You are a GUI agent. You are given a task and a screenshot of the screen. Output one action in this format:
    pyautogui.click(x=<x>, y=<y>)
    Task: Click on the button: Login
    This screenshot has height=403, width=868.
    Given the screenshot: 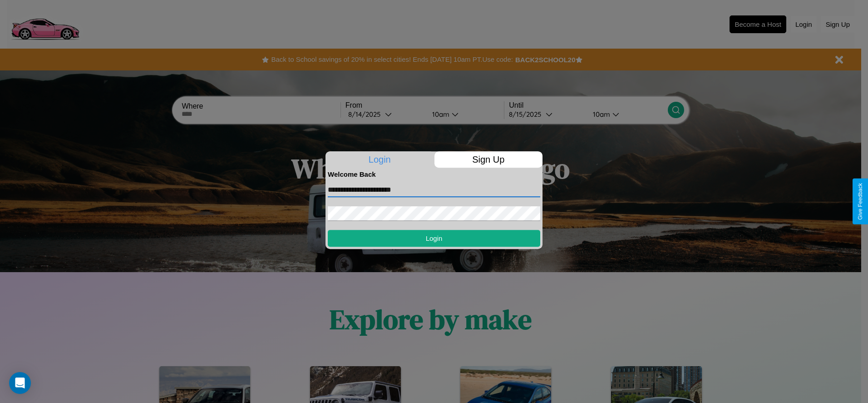 What is the action you would take?
    pyautogui.click(x=434, y=238)
    